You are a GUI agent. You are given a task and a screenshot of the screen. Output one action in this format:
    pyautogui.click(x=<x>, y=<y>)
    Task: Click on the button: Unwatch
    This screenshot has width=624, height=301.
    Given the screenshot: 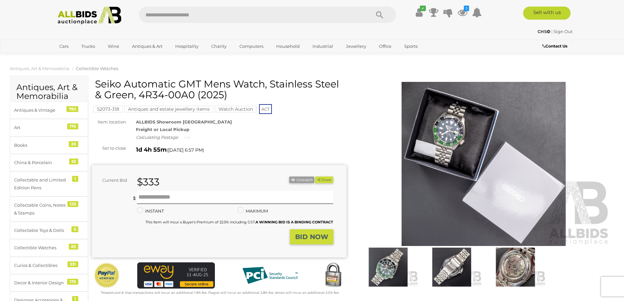 What is the action you would take?
    pyautogui.click(x=302, y=180)
    